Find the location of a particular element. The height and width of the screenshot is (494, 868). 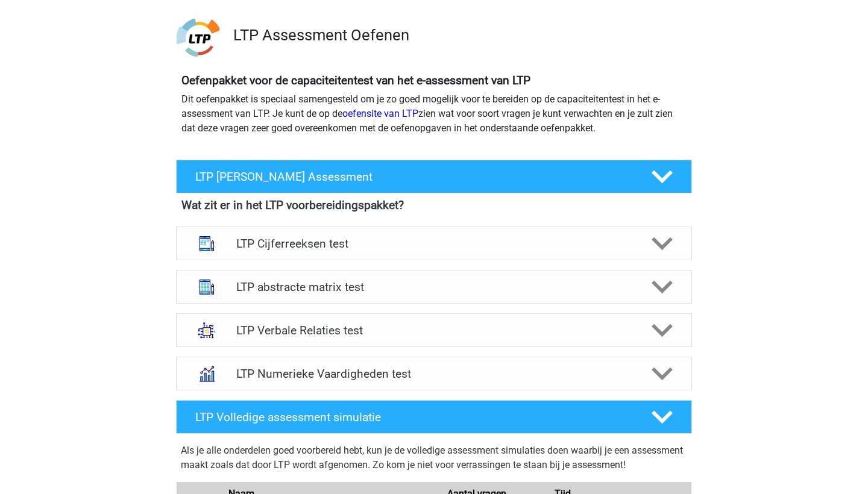

a: analogieen LTP Verbale Relaties test is located at coordinates (434, 330).